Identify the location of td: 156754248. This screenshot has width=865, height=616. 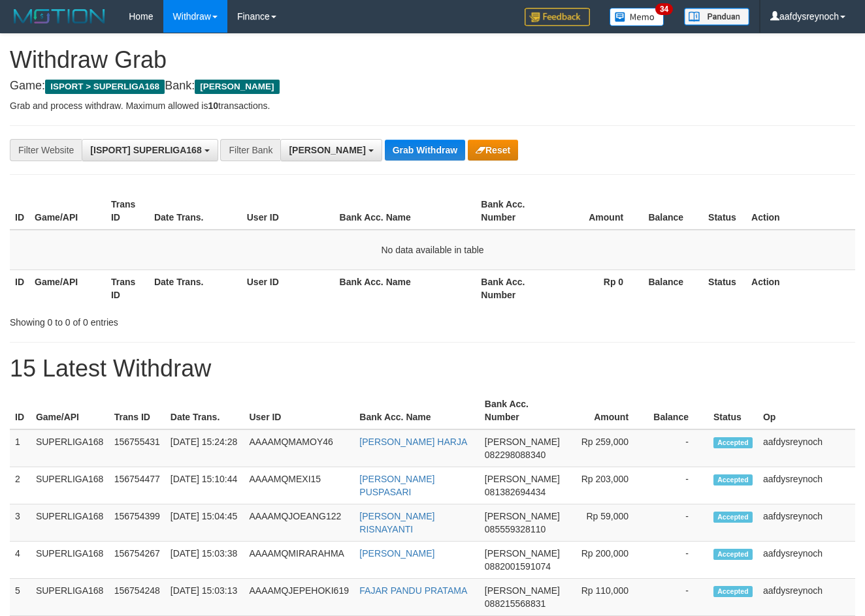
(137, 597).